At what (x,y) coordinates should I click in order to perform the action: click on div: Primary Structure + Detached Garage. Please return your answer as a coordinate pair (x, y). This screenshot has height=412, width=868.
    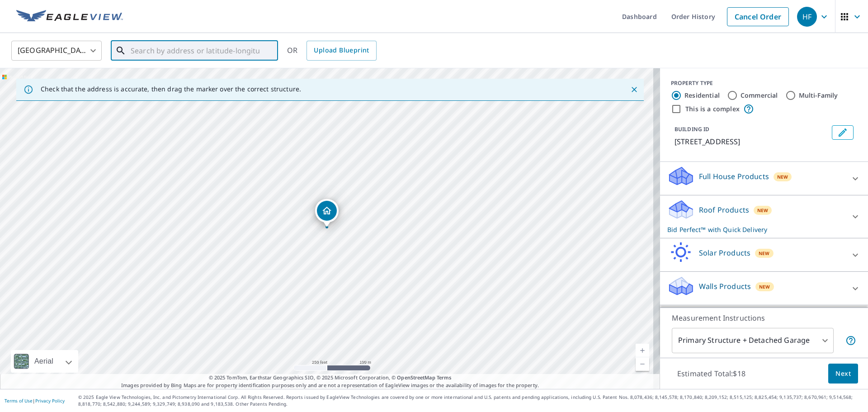
    Looking at the image, I should click on (753, 340).